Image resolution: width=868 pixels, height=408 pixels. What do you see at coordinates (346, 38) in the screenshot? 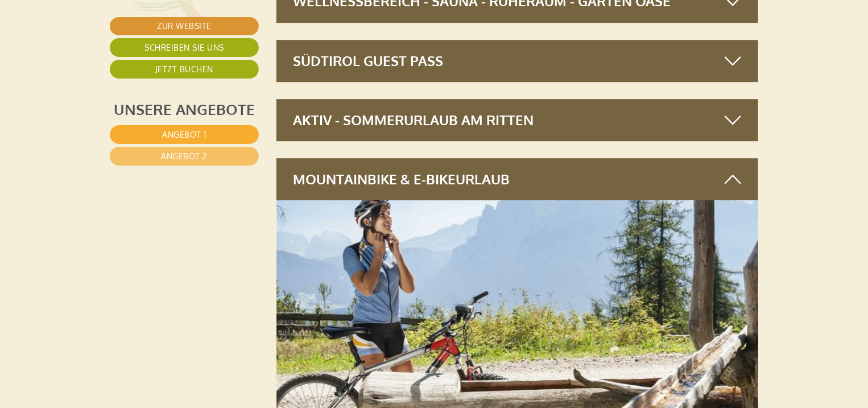
I see `div: Sie` at bounding box center [346, 38].